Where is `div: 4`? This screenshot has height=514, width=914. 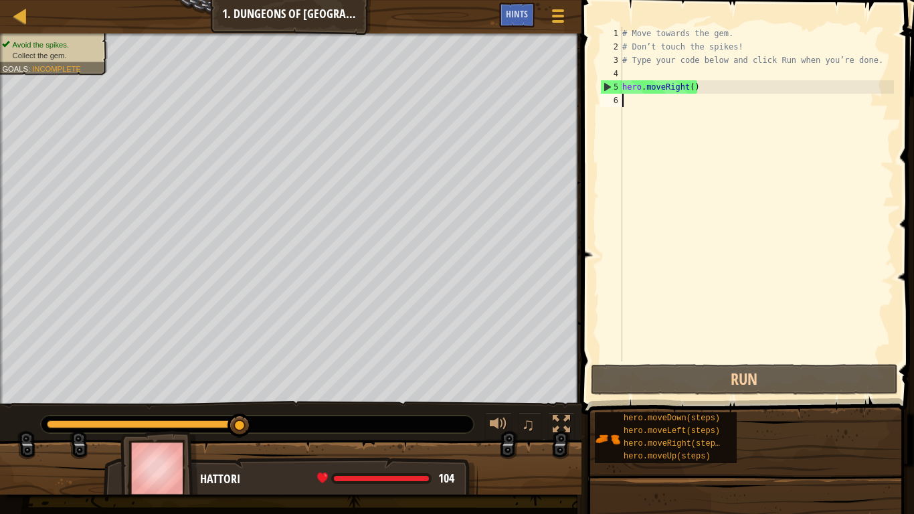
div: 4 is located at coordinates (611, 74).